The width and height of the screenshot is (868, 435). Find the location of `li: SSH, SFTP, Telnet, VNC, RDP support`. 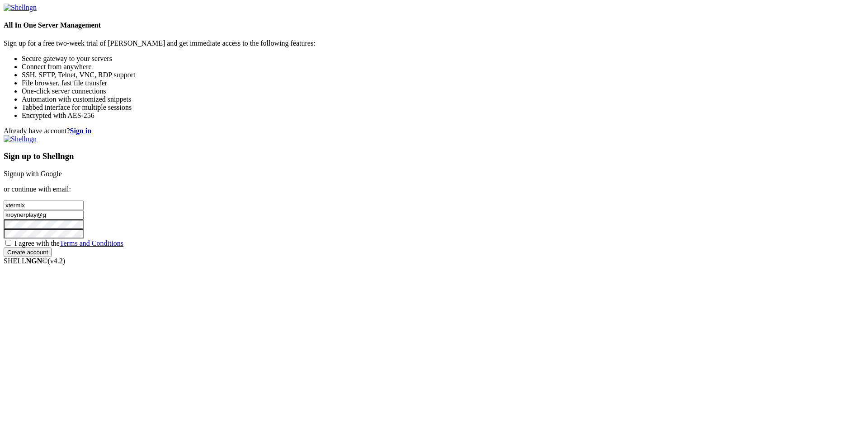

li: SSH, SFTP, Telnet, VNC, RDP support is located at coordinates (443, 75).